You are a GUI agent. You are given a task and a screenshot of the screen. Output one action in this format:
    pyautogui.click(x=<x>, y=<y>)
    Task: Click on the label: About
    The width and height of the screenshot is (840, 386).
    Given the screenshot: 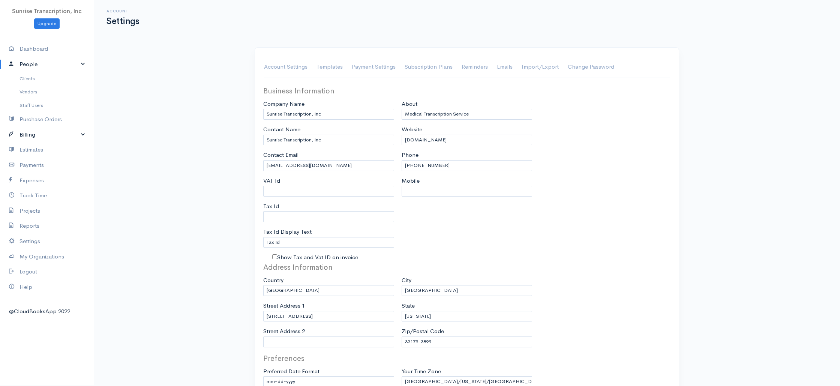 What is the action you would take?
    pyautogui.click(x=410, y=104)
    